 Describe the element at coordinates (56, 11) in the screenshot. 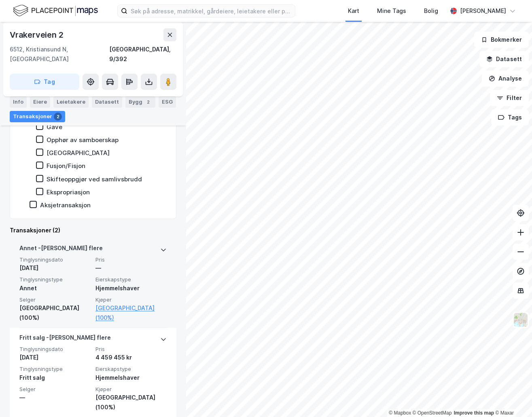

I see `img: logo.f888ab2527a4732fd821a326f86c7f29.svg` at that location.